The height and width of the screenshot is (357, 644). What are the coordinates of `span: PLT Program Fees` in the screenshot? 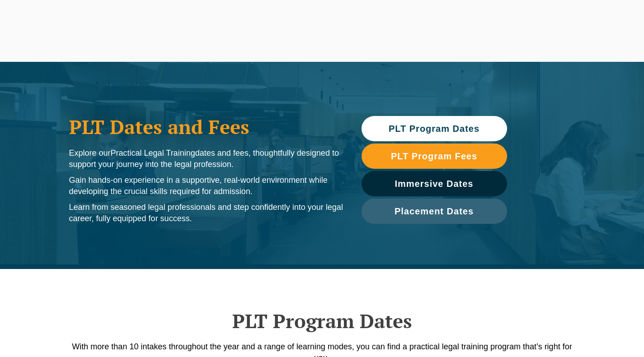 It's located at (434, 156).